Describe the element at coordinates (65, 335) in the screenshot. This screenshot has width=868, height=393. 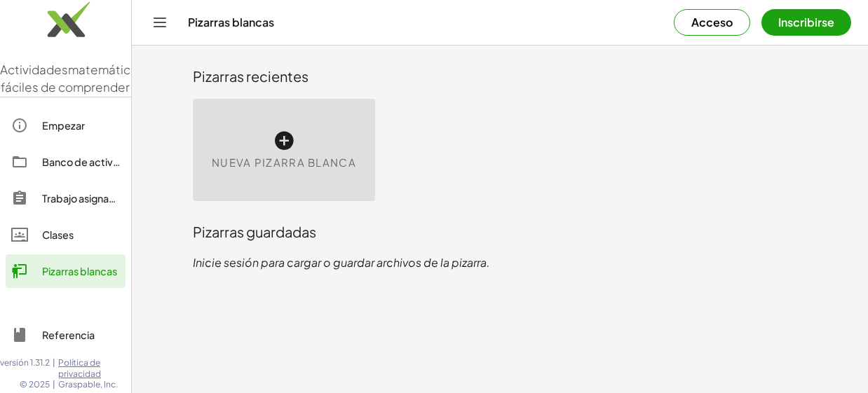
I see `a: Referencia` at that location.